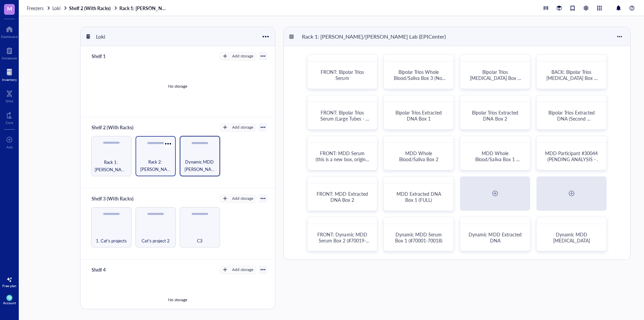  Describe the element at coordinates (572, 119) in the screenshot. I see `span: Bipolar Trios Extracted DNA (Second Aliquots/Extras)` at that location.